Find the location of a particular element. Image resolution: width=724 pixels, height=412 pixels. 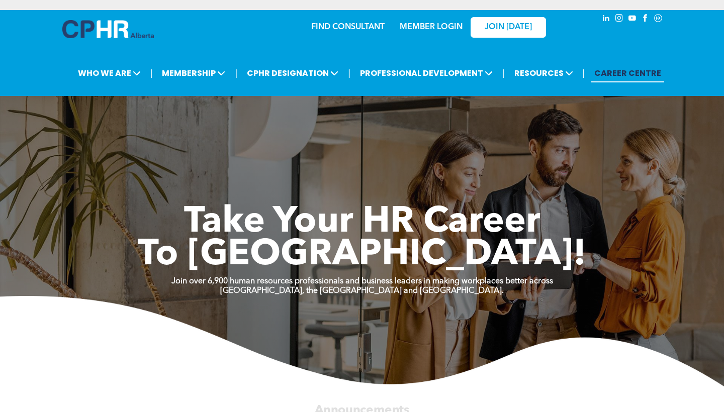

a: CAREER CENTRE is located at coordinates (627, 73).